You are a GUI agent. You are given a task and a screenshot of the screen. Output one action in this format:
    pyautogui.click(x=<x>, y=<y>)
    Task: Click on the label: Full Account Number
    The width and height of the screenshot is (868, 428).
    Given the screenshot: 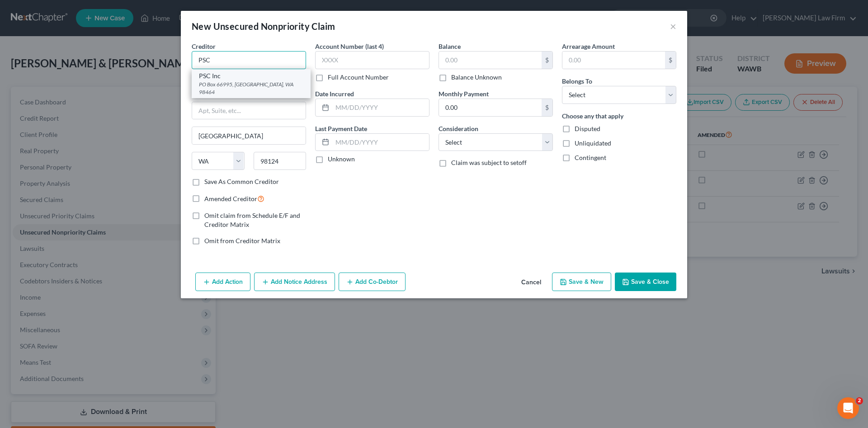 What is the action you would take?
    pyautogui.click(x=358, y=77)
    